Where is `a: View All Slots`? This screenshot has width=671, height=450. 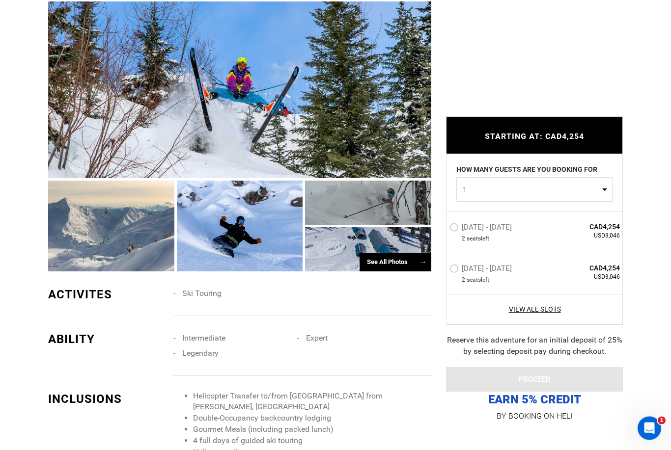 a: View All Slots is located at coordinates (534, 309).